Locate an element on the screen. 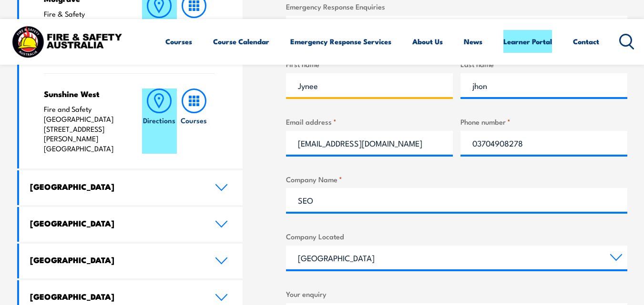  a: News is located at coordinates (473, 42).